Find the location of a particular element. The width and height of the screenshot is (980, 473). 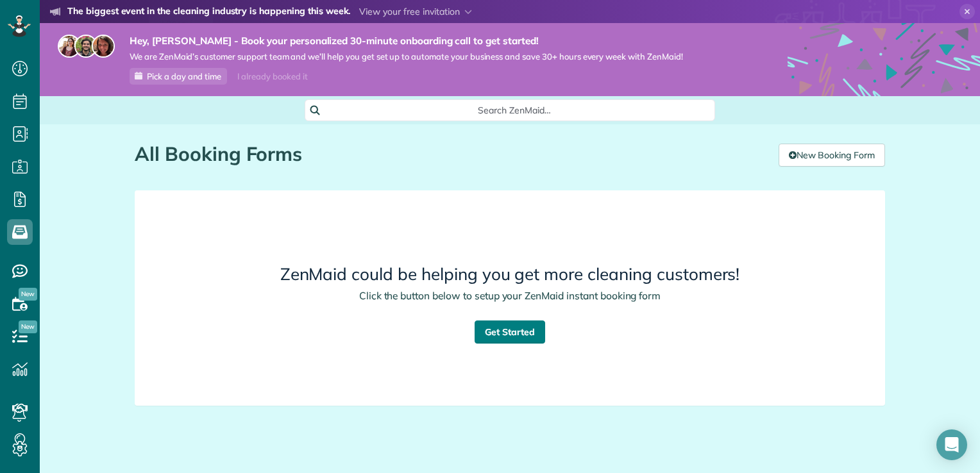

div: I already booked it is located at coordinates (272, 76).